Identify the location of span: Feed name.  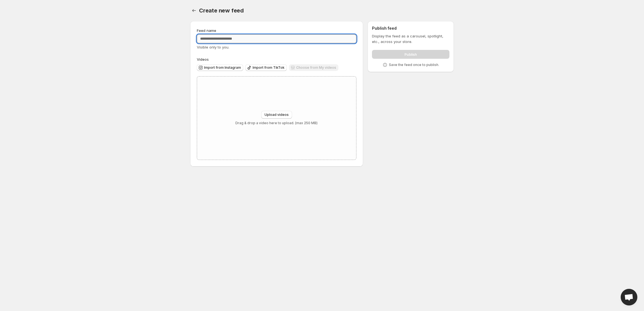
(206, 31).